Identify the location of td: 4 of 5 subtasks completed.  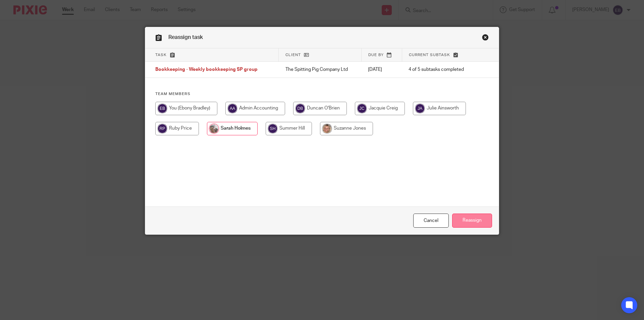
(439, 70).